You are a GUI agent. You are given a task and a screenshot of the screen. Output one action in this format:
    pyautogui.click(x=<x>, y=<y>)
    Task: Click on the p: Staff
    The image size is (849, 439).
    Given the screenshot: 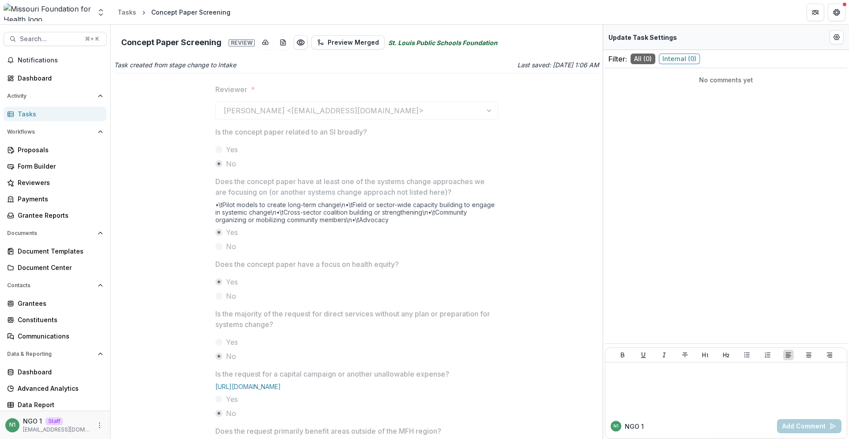 What is the action you would take?
    pyautogui.click(x=54, y=421)
    